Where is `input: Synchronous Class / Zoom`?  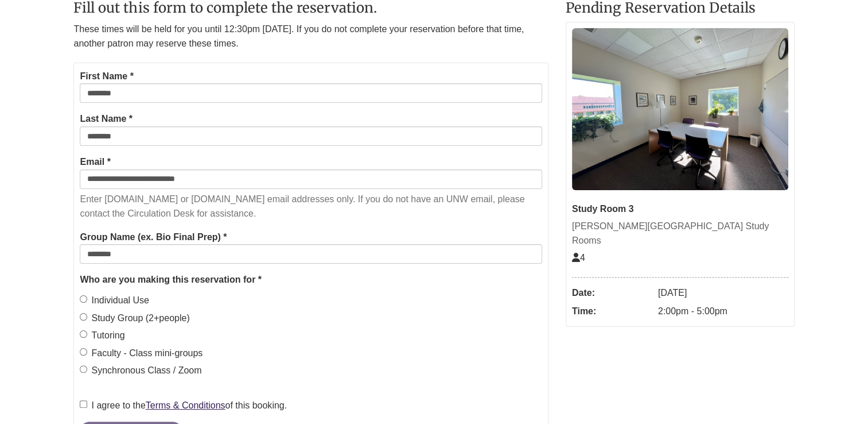 input: Synchronous Class / Zoom is located at coordinates (83, 369).